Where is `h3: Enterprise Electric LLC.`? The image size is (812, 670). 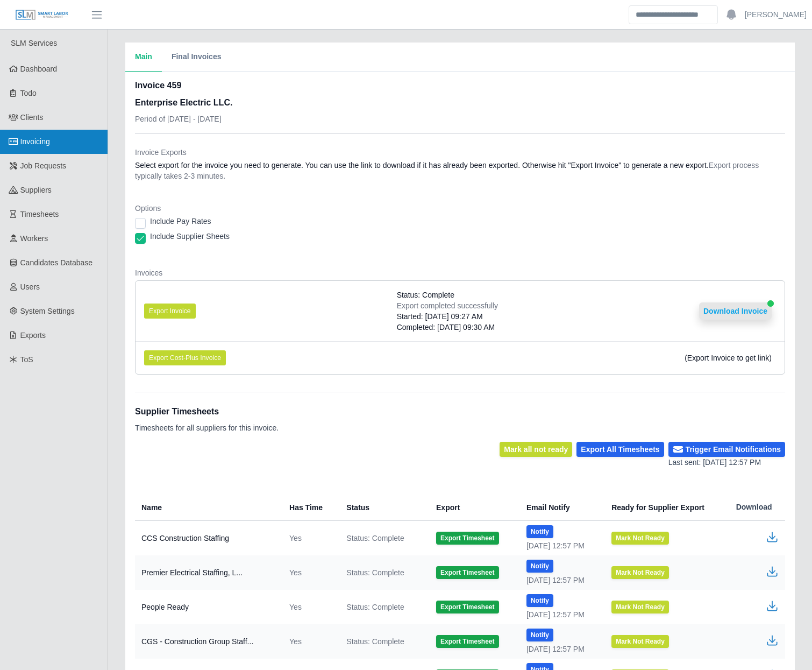
h3: Enterprise Electric LLC. is located at coordinates (183, 103).